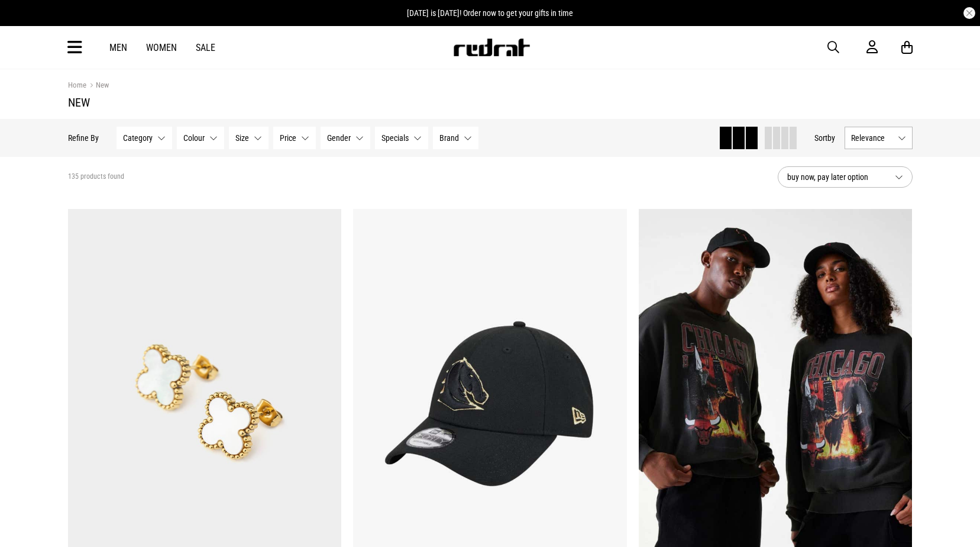  What do you see at coordinates (837, 177) in the screenshot?
I see `span: buy now, pay later option` at bounding box center [837, 177].